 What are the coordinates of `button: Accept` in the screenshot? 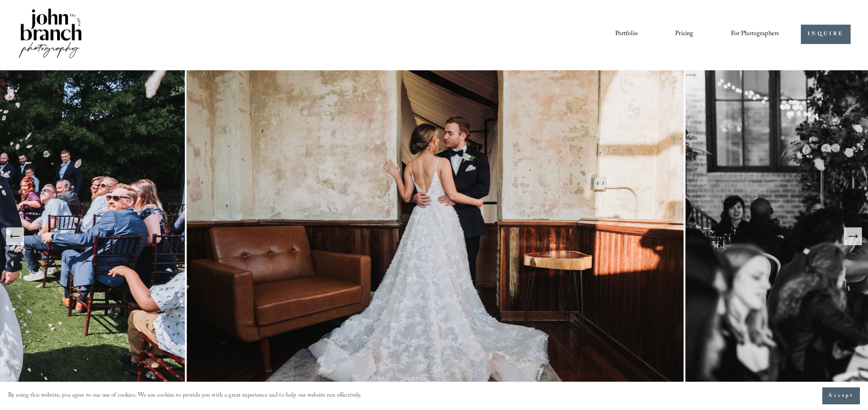 It's located at (841, 396).